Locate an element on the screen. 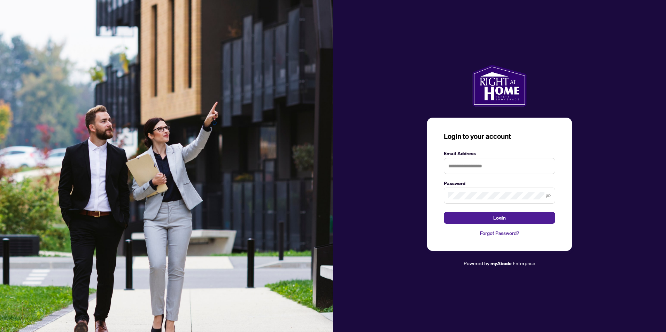 The width and height of the screenshot is (666, 332). span: Enterprise is located at coordinates (524, 263).